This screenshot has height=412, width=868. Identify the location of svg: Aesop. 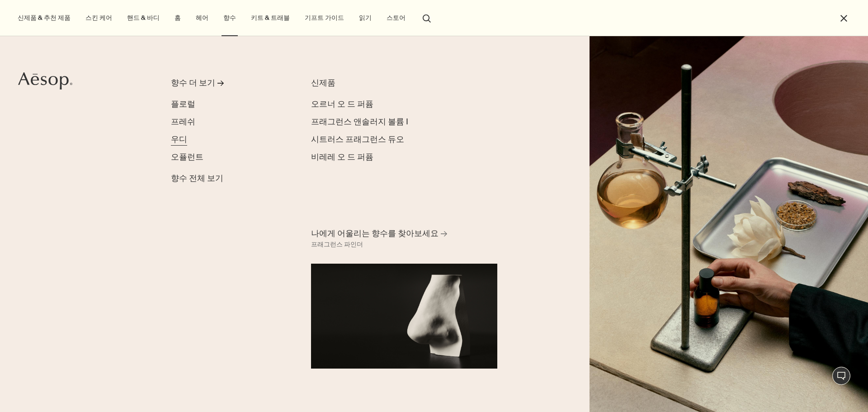
(45, 81).